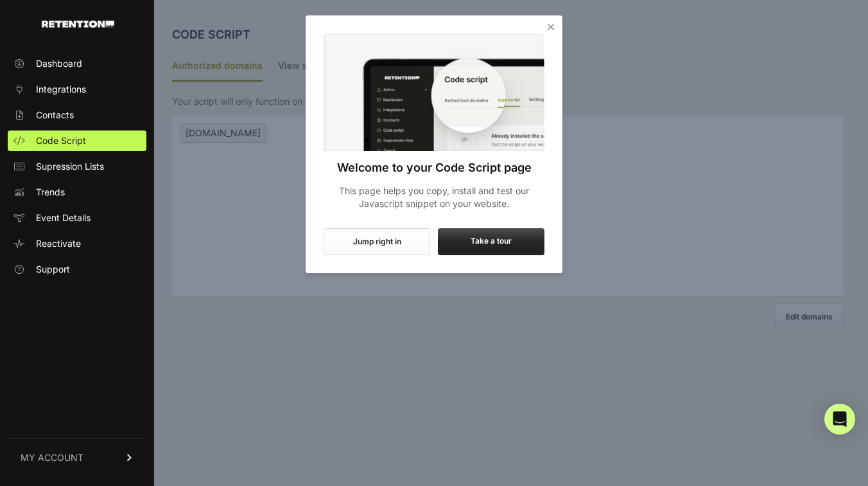  I want to click on a: Contacts, so click(77, 115).